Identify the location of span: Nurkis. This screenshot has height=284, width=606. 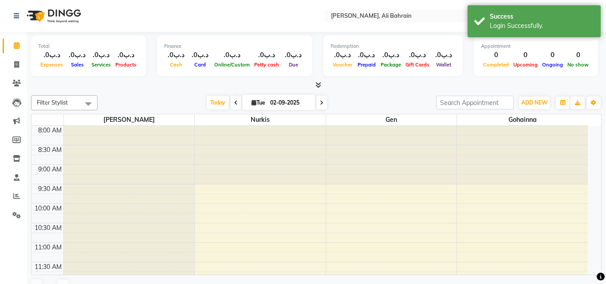
(260, 120).